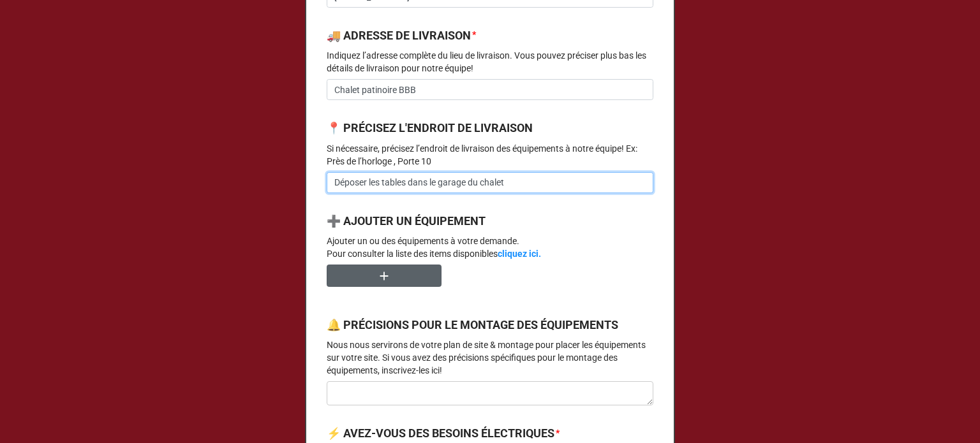 This screenshot has height=443, width=980. Describe the element at coordinates (429, 128) in the screenshot. I see `label: 📍 PRÉCISEZ L'ENDROIT DE LIVRAISON` at that location.